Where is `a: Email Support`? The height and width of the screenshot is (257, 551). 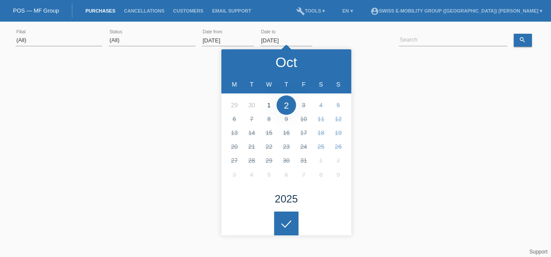
a: Email Support is located at coordinates (232, 11).